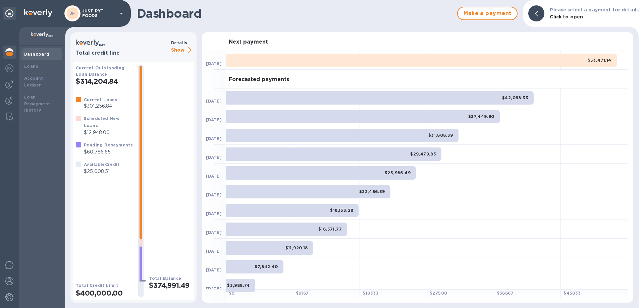 The height and width of the screenshot is (308, 644). What do you see at coordinates (232, 293) in the screenshot?
I see `b: $ 0` at bounding box center [232, 293].